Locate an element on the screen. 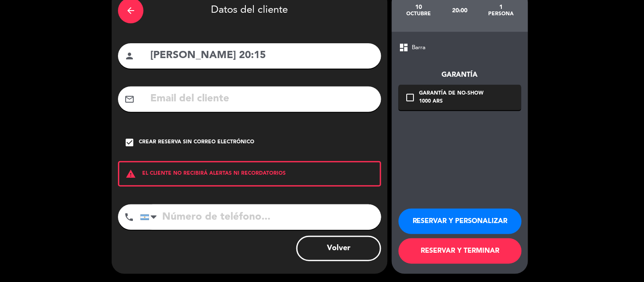 The width and height of the screenshot is (644, 282). input: Email del cliente is located at coordinates (262, 99).